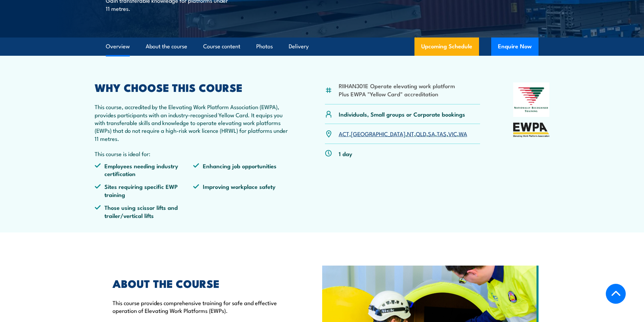 This screenshot has height=322, width=644. I want to click on li: Enhancing job opportunities, so click(242, 170).